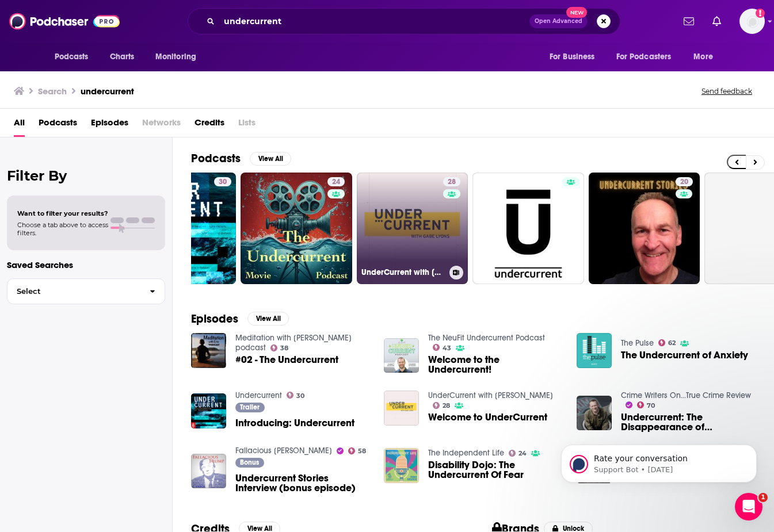 Image resolution: width=774 pixels, height=532 pixels. Describe the element at coordinates (490, 395) in the screenshot. I see `a: UnderCurrent with Gabe Lyons` at that location.